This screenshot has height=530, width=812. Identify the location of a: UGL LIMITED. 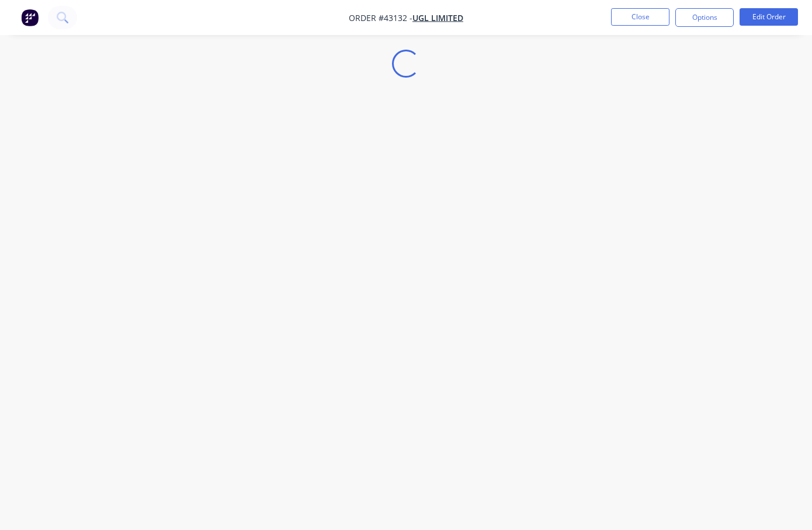
(437, 17).